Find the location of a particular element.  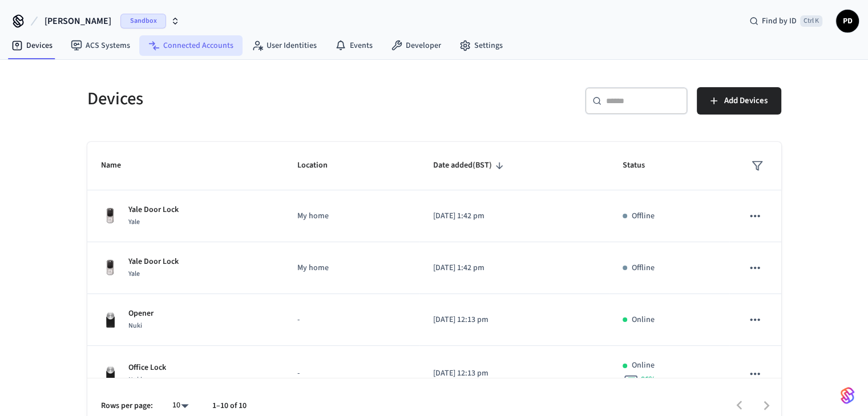

span: Add Devices is located at coordinates (746, 101).